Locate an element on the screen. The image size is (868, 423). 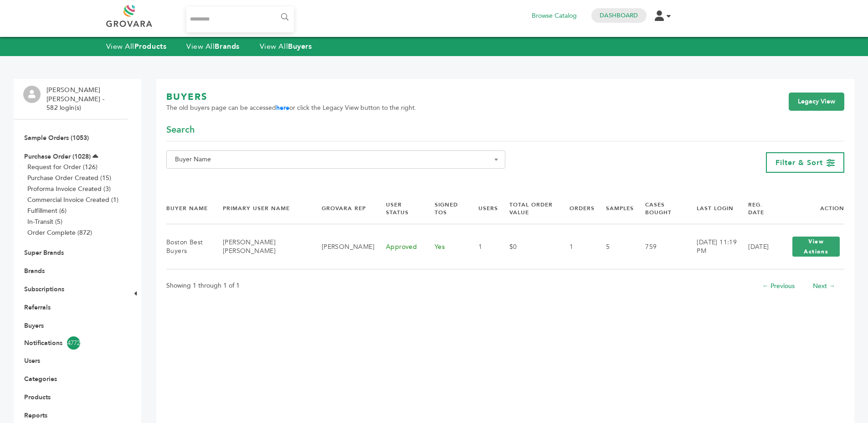
td: Boston Best Buyers is located at coordinates (189, 247).